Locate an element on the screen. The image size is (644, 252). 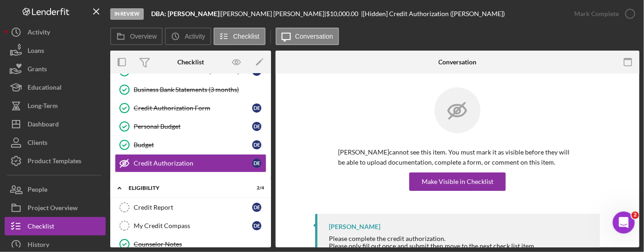
div: Credit Authorization is located at coordinates (193, 163).